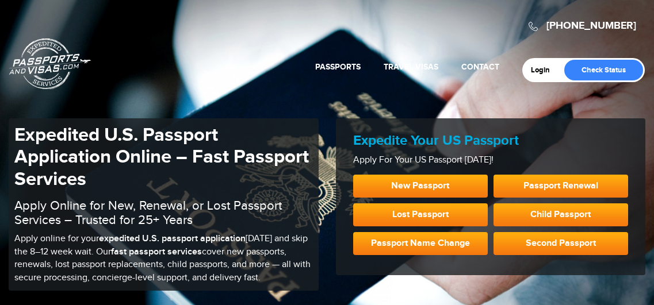 Image resolution: width=654 pixels, height=305 pixels. Describe the element at coordinates (490, 141) in the screenshot. I see `h2: Expedite Your US Passport` at that location.